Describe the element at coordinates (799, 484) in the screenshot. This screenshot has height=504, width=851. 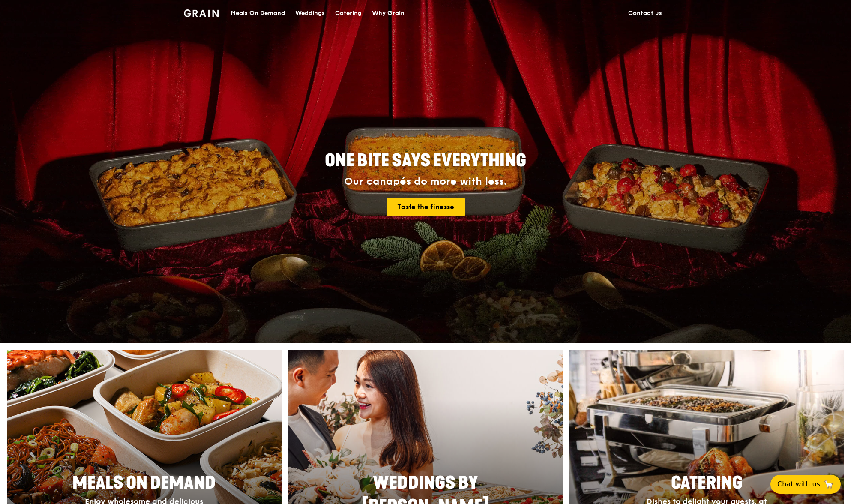
I see `span: Chat with us` at that location.